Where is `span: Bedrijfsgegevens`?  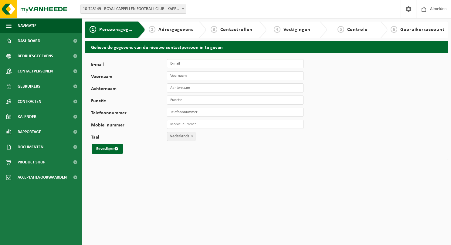 span: Bedrijfsgegevens is located at coordinates (35, 56).